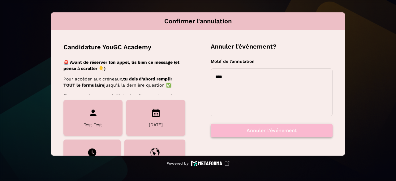 The height and width of the screenshot is (181, 396). I want to click on button: Annuler l'événement, so click(271, 130).